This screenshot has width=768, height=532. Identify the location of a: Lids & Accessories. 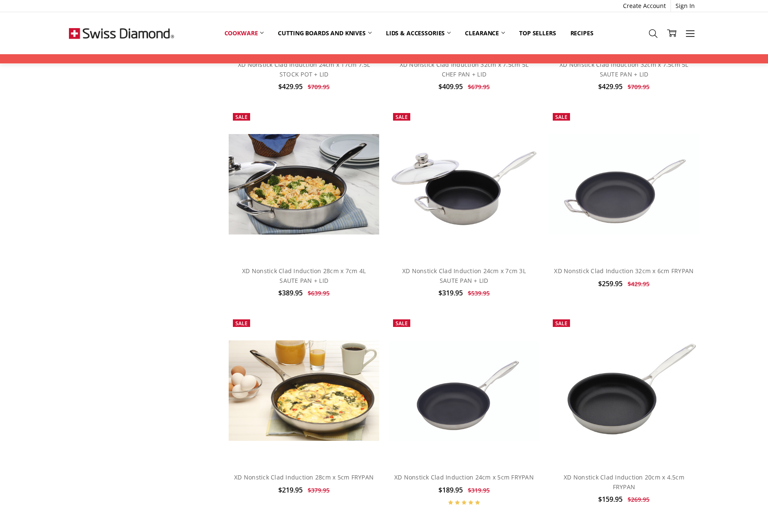
(418, 33).